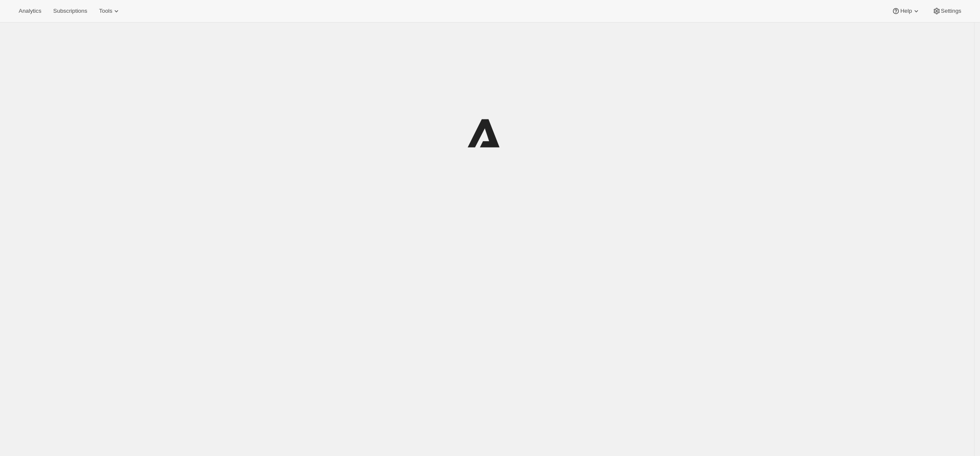 The height and width of the screenshot is (456, 980). Describe the element at coordinates (30, 11) in the screenshot. I see `span: Analytics` at that location.